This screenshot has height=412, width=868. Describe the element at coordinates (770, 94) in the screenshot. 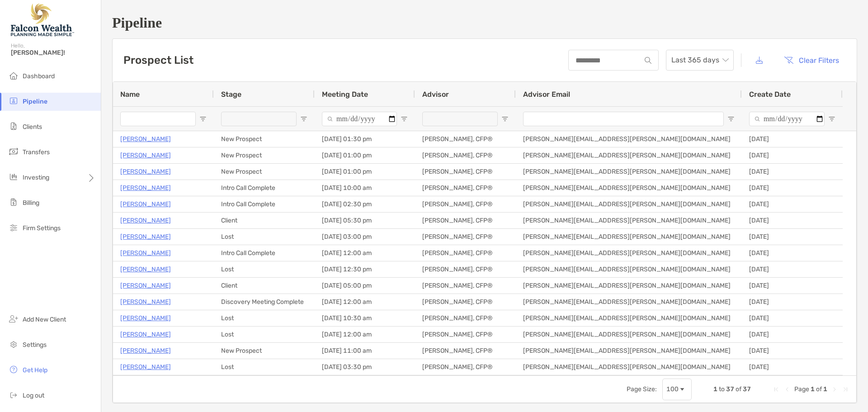

I see `span: Create Date` at that location.